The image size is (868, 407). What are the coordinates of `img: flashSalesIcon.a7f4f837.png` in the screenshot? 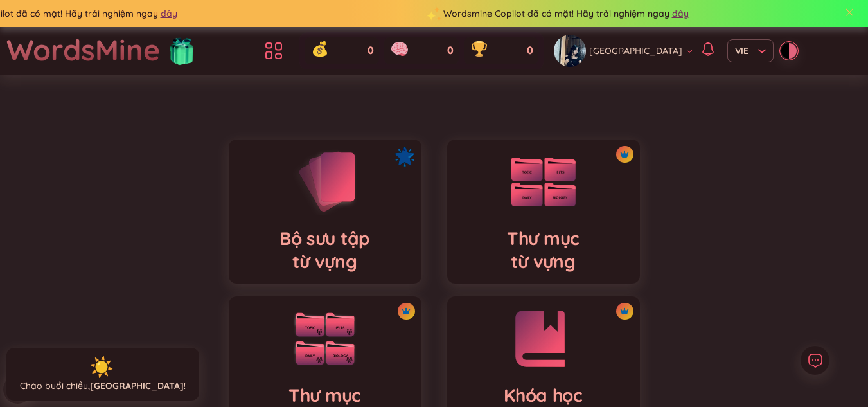 It's located at (182, 51).